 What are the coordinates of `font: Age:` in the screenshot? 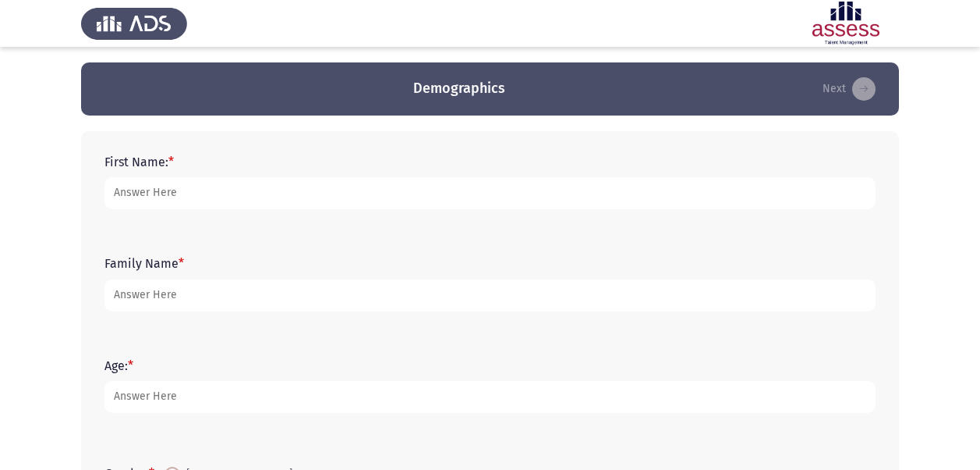 It's located at (116, 365).